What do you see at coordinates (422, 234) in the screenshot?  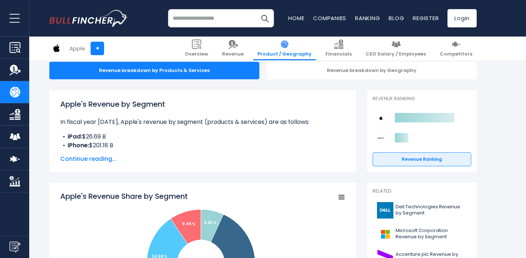 I see `a: Microsoft Corporation Revenue by Segment` at bounding box center [422, 234].